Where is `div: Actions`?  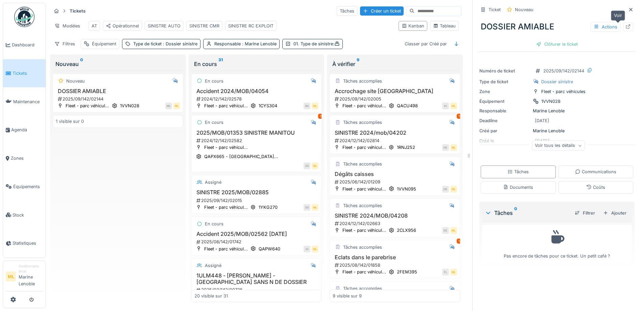 div: Actions is located at coordinates (605, 27).